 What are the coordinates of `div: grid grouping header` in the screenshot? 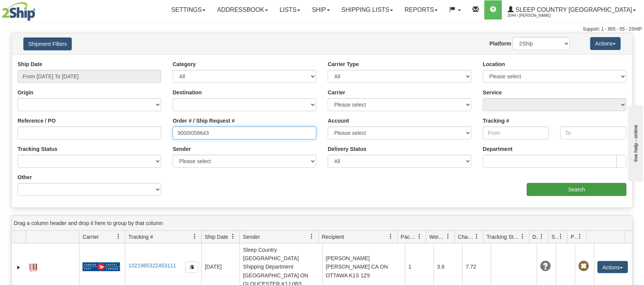 It's located at (322, 223).